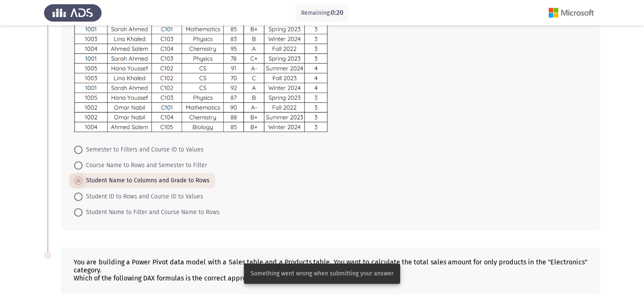 The height and width of the screenshot is (294, 644). I want to click on p: Remaining:, so click(322, 13).